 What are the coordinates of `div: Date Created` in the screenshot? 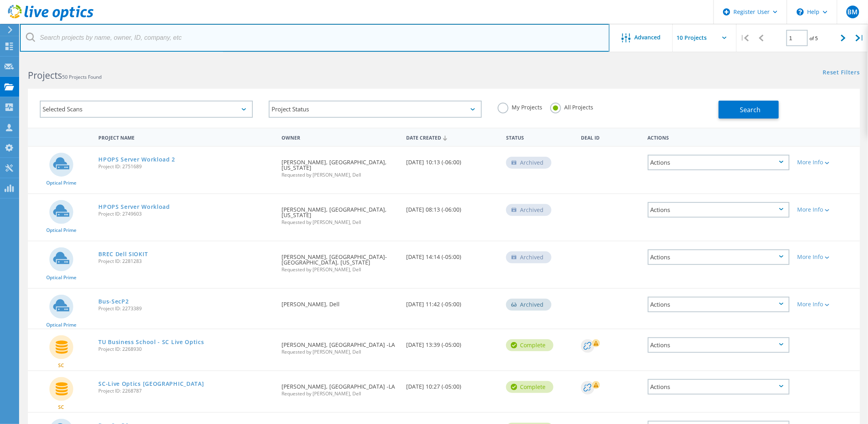 It's located at (452, 137).